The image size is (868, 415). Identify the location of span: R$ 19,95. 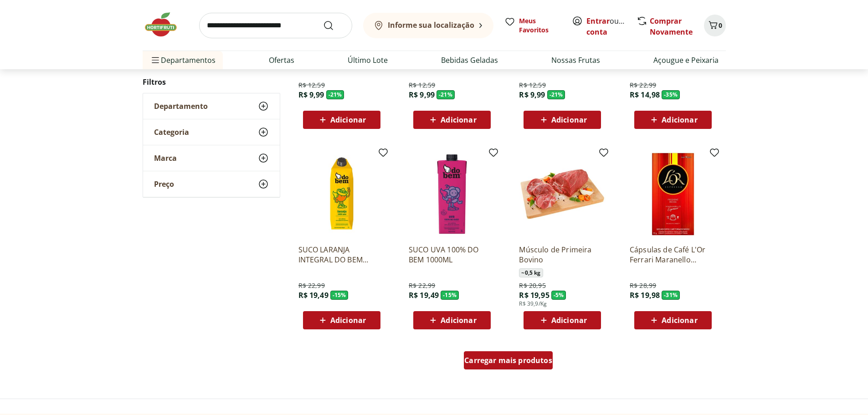
(534, 295).